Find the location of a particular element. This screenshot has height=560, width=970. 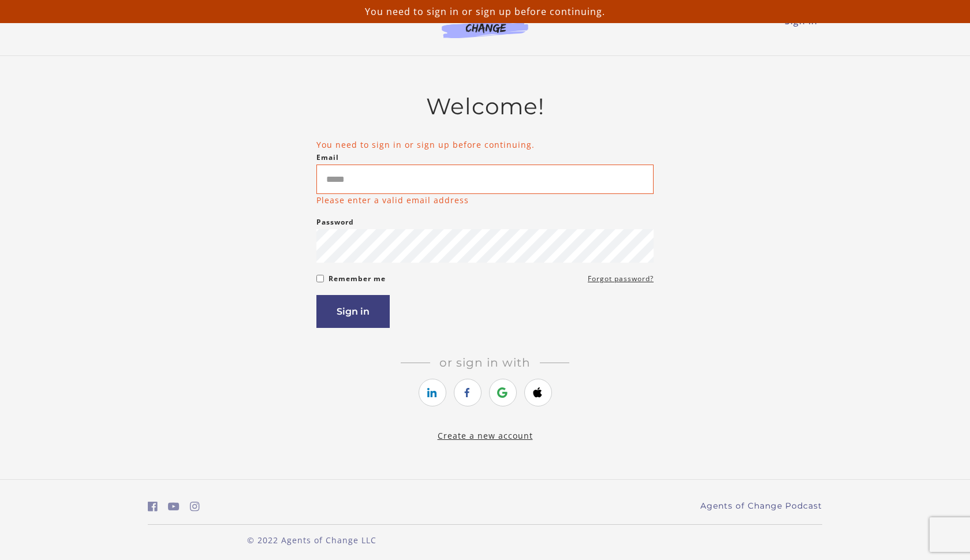

a: https://courses.thinkific.com/users/auth/linkedin?ss%5Breferral%5D=&ss%5Buser_return_to%5D=%2Fcou... is located at coordinates (432, 392).